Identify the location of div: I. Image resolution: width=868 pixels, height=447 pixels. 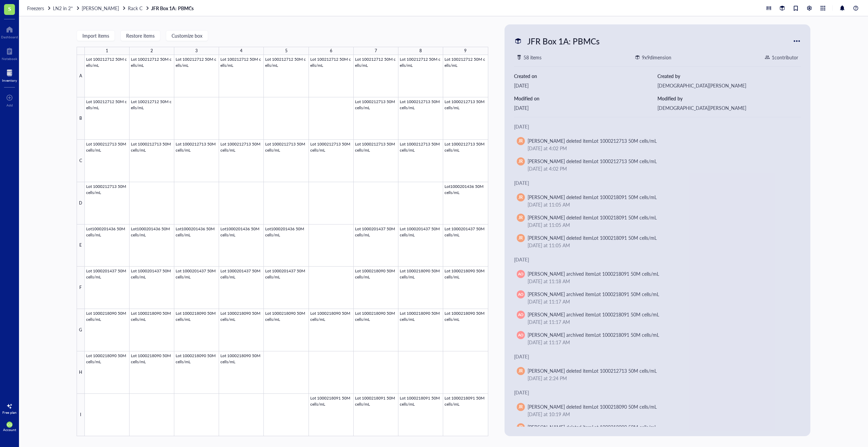
(81, 415).